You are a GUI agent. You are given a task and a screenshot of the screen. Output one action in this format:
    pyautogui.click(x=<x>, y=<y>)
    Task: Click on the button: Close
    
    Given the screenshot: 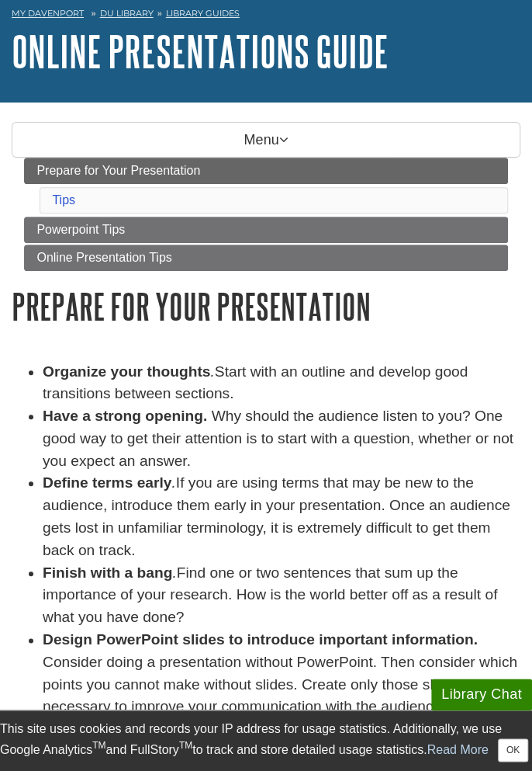 What is the action you would take?
    pyautogui.click(x=513, y=750)
    